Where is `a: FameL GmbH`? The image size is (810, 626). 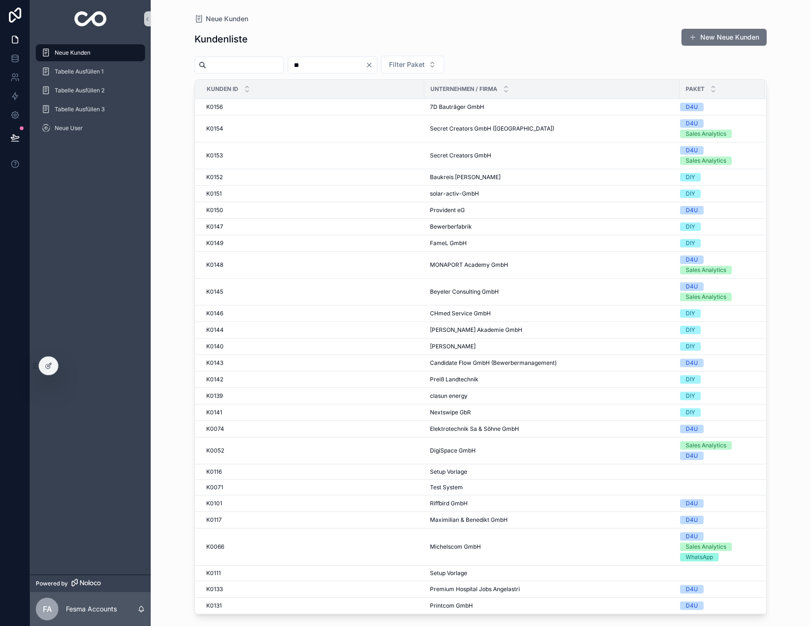 a: FameL GmbH is located at coordinates (552, 243).